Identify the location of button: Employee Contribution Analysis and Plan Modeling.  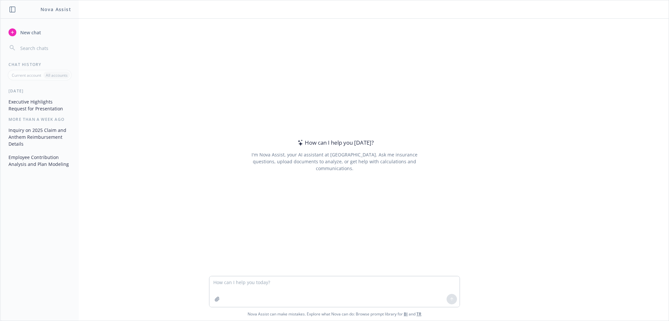
(40, 161).